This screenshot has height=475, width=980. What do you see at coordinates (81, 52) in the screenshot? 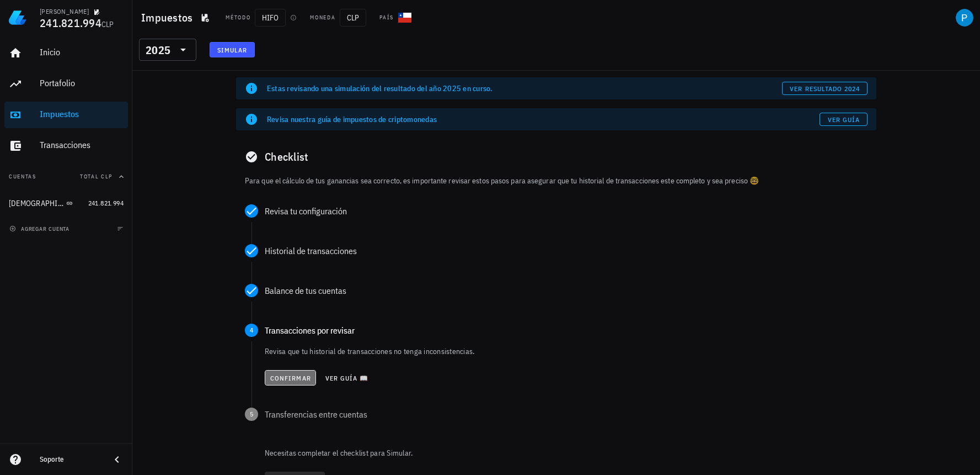
I see `div: Inicio` at bounding box center [81, 52].